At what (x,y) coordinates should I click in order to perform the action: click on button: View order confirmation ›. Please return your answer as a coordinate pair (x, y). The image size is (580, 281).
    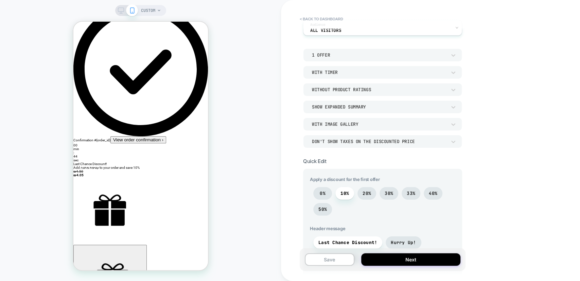
    Looking at the image, I should click on (65, 118).